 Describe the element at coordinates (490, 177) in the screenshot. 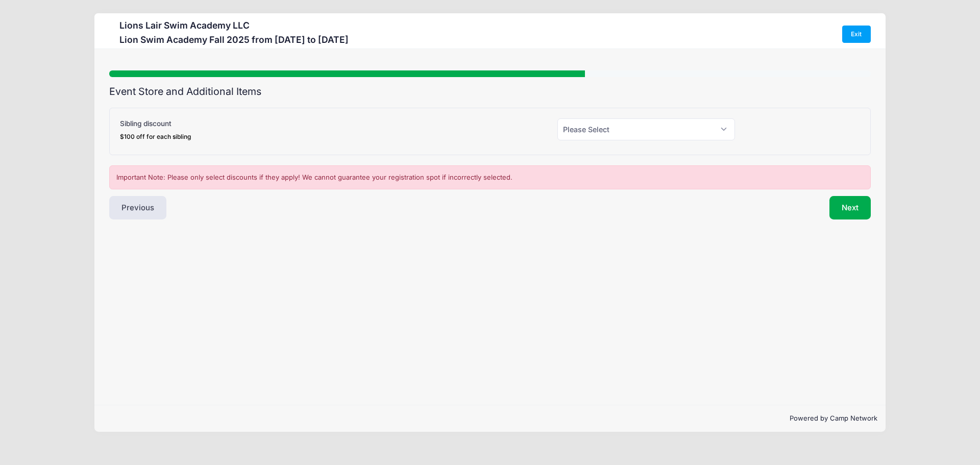

I see `div: Important Note: Please only select discounts if they apply! We cannot guarantee your registration...` at that location.